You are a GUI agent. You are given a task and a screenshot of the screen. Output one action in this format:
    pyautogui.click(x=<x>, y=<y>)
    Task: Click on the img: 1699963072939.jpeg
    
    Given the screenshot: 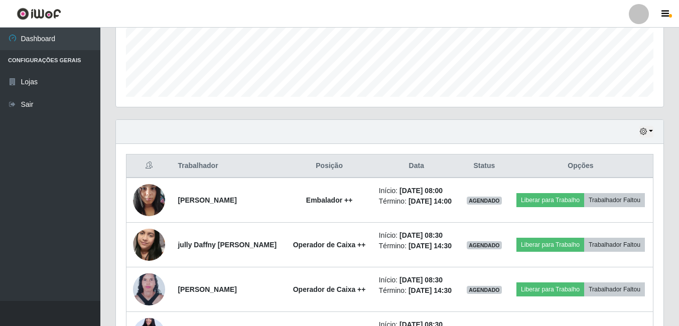 What is the action you would take?
    pyautogui.click(x=149, y=200)
    